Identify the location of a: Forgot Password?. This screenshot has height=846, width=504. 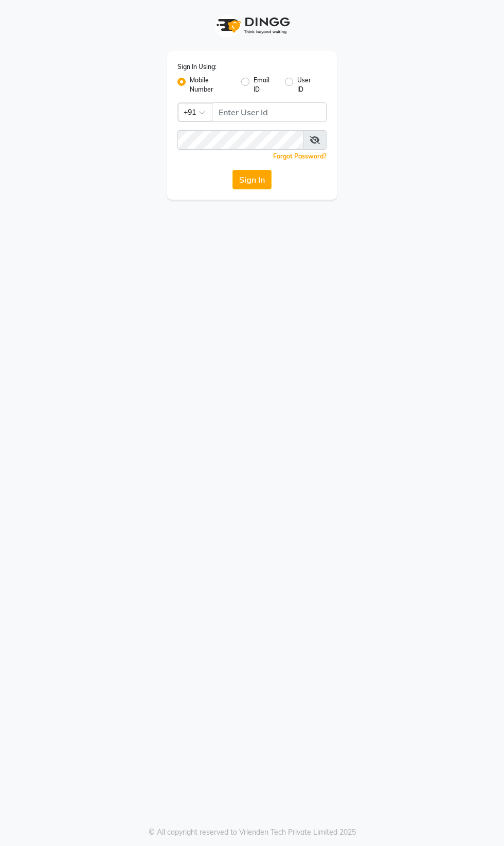
(300, 156).